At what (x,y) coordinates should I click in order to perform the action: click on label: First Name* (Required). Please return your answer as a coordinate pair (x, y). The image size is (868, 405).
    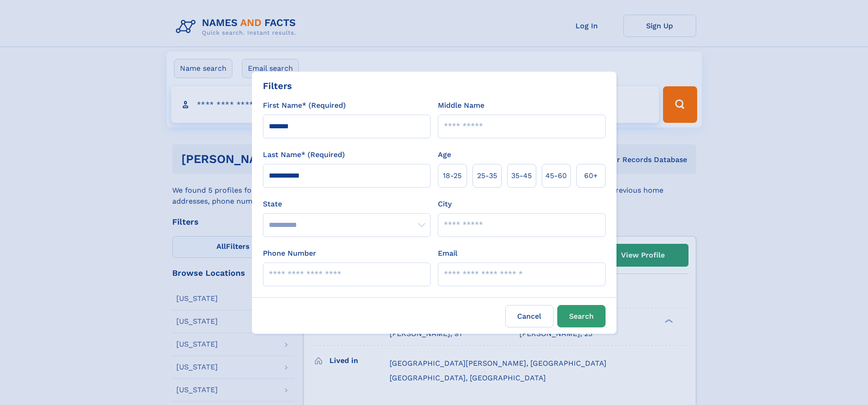
    Looking at the image, I should click on (304, 105).